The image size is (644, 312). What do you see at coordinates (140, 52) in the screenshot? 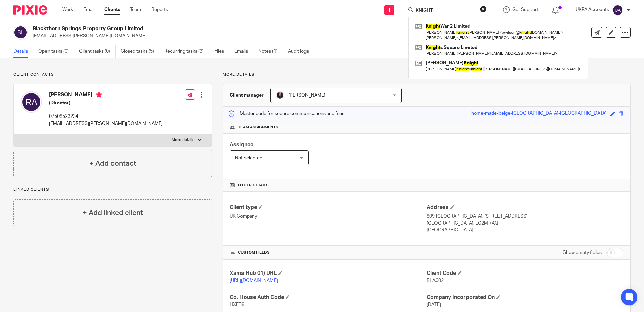
I see `a: Closed tasks (5)` at bounding box center [140, 52].